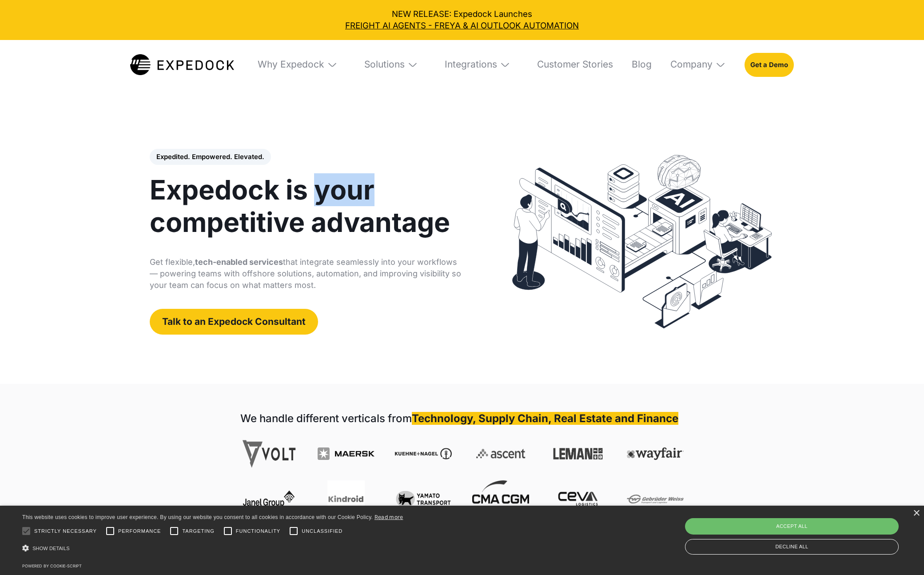 This screenshot has height=575, width=924. I want to click on a: Customer Stories, so click(572, 65).